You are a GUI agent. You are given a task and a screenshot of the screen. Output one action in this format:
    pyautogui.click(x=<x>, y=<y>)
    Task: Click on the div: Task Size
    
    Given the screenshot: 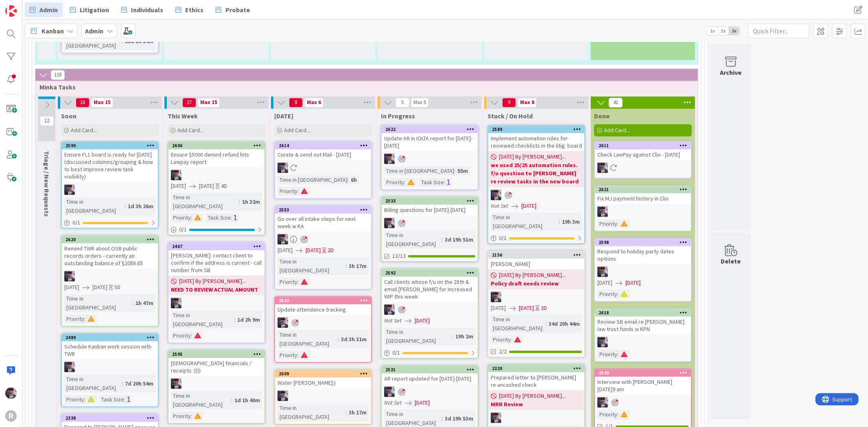 What is the action you would take?
    pyautogui.click(x=431, y=182)
    